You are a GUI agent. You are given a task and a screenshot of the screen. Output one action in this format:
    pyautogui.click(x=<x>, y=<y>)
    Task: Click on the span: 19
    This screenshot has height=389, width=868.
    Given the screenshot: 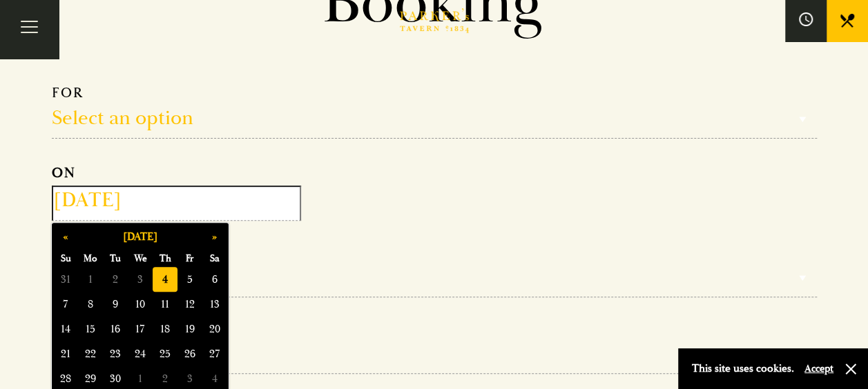 What is the action you would take?
    pyautogui.click(x=190, y=329)
    